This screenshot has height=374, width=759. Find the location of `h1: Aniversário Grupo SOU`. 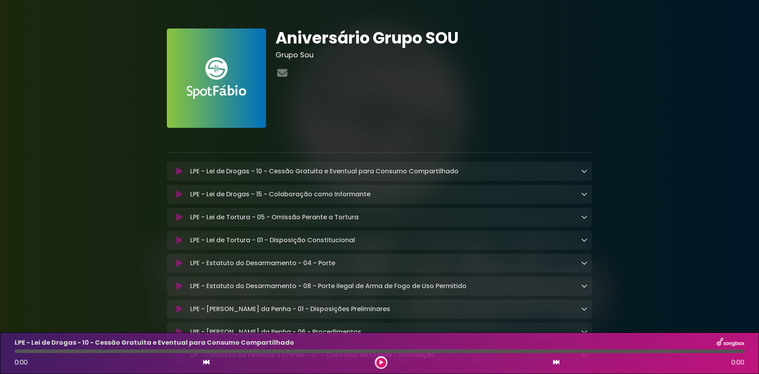

h1: Aniversário Grupo SOU is located at coordinates (434, 38).